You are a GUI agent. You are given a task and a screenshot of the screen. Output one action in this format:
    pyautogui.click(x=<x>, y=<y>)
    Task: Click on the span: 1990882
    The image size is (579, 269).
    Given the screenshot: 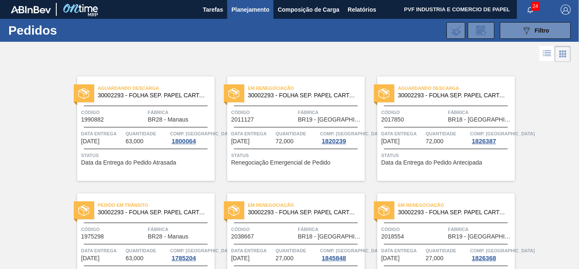 What is the action you would take?
    pyautogui.click(x=93, y=119)
    